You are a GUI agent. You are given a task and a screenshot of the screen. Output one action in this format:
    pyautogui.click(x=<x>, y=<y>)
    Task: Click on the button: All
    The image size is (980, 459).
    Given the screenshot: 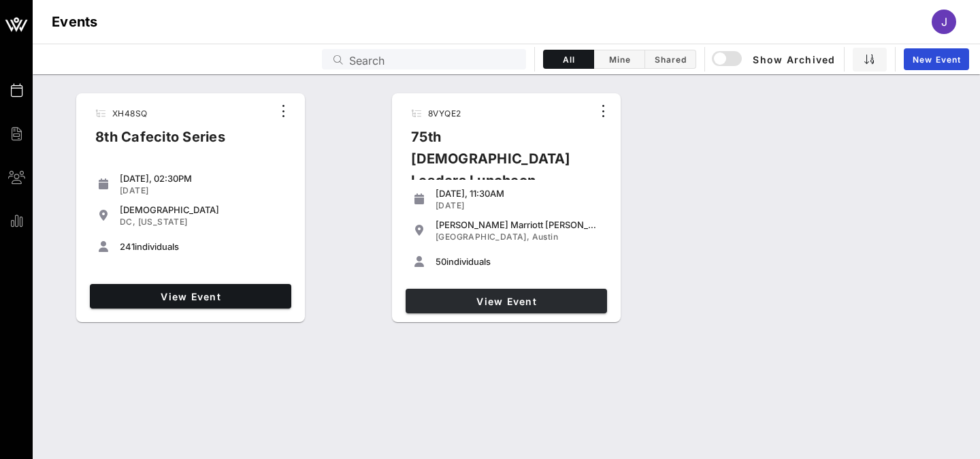 What is the action you would take?
    pyautogui.click(x=568, y=59)
    